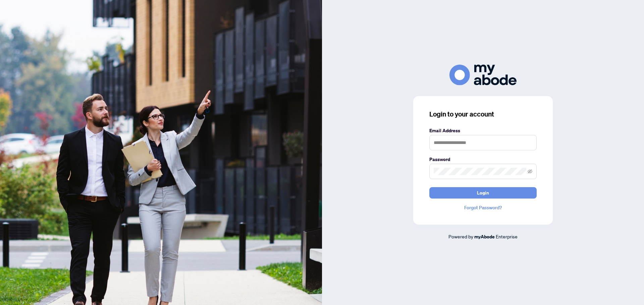  What do you see at coordinates (483, 131) in the screenshot?
I see `label: Email Address` at bounding box center [483, 131].